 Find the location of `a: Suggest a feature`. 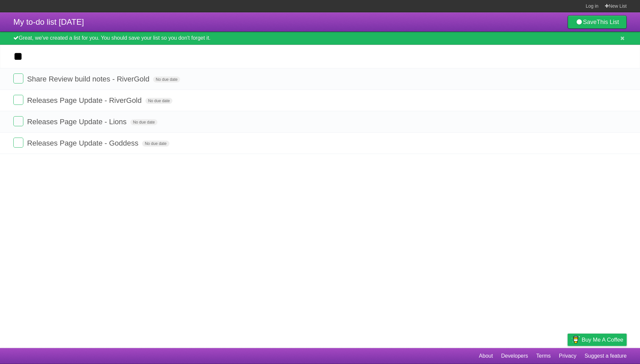

a: Suggest a feature is located at coordinates (606, 356).